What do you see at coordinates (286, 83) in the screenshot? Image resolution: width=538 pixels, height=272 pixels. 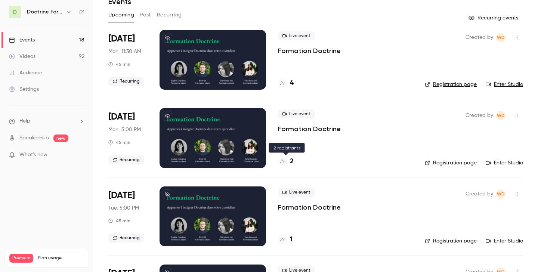 I see `a: 4` at bounding box center [286, 83].